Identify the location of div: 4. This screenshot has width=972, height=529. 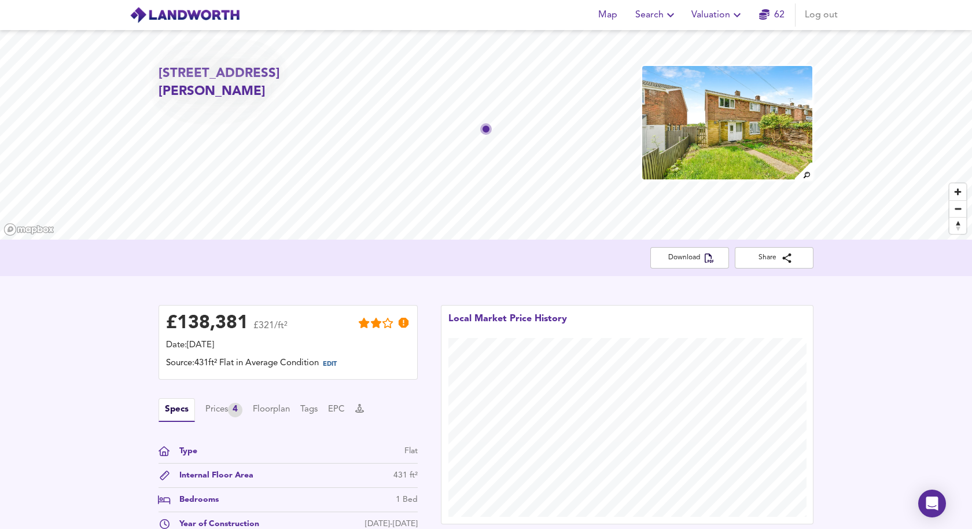
(235, 410).